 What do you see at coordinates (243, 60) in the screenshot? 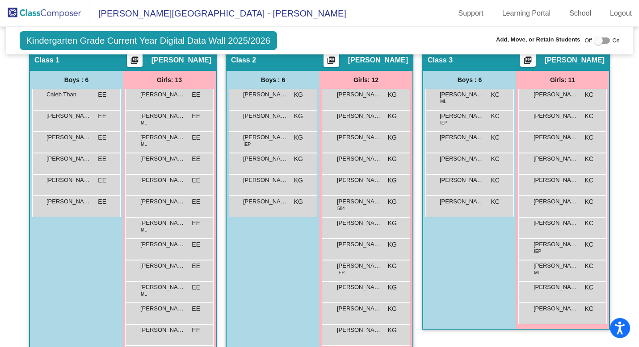
I see `span: Class 2` at bounding box center [243, 60].